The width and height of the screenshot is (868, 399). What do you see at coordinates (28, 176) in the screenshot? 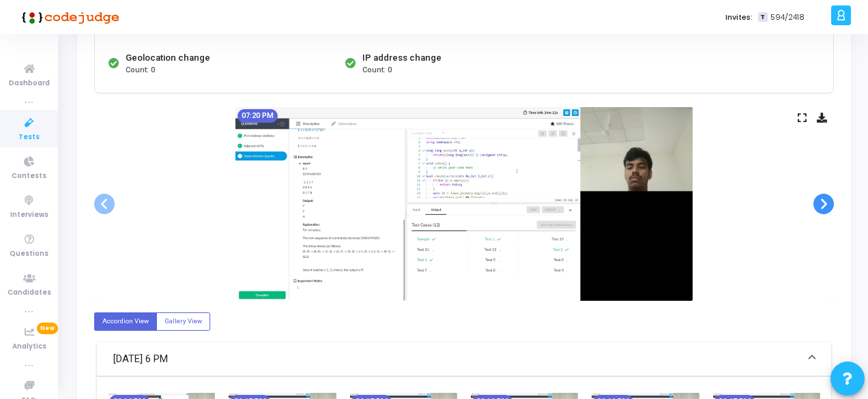
I see `span: Contests` at bounding box center [28, 176].